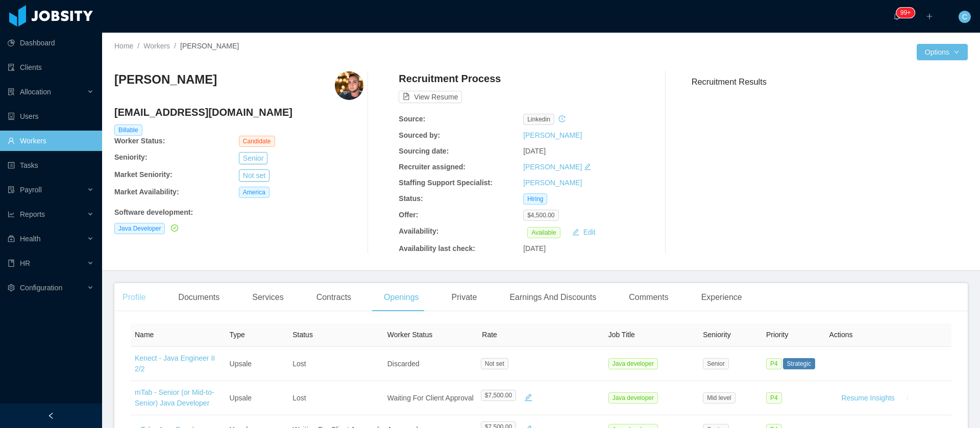 The height and width of the screenshot is (428, 980). What do you see at coordinates (498, 395) in the screenshot?
I see `span: $7,500.00` at bounding box center [498, 395].